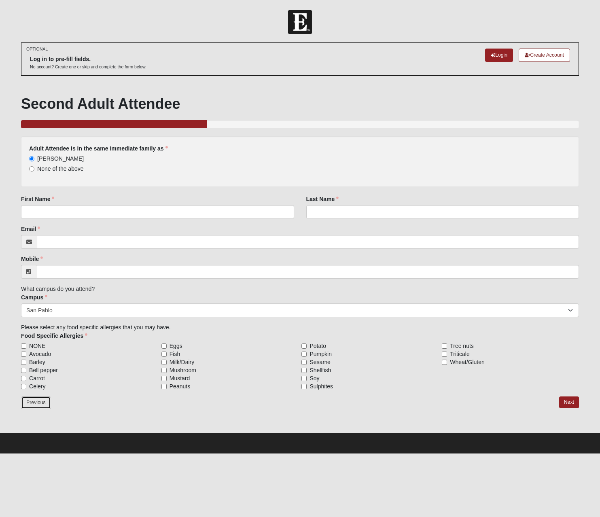 The height and width of the screenshot is (517, 600). Describe the element at coordinates (300, 263) in the screenshot. I see `div: What campus do you attend? Please select any food specific allergies that you may have.` at that location.